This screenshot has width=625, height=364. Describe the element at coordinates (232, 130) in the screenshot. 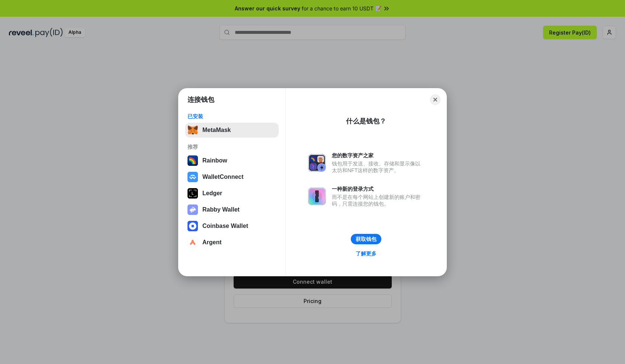

I see `button: MetaMask` at that location.